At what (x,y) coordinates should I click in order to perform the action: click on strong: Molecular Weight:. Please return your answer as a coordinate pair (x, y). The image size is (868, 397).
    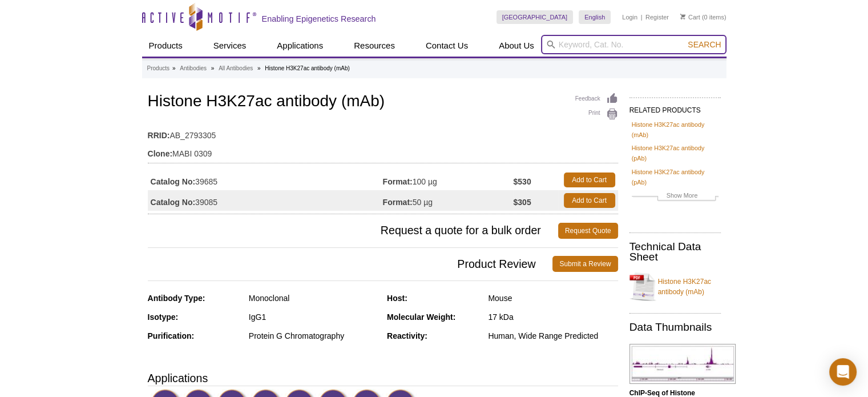
    Looking at the image, I should click on (421, 317).